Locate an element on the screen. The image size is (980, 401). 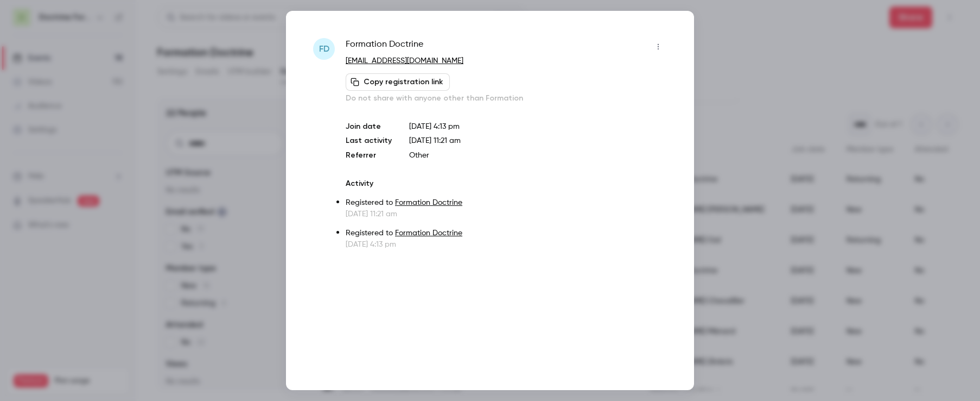
p: Last activity is located at coordinates (369, 141).